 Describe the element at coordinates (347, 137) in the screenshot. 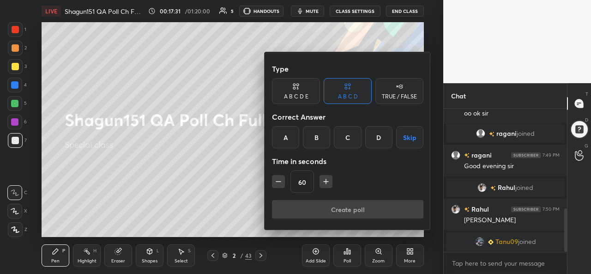

I see `div: C` at that location.